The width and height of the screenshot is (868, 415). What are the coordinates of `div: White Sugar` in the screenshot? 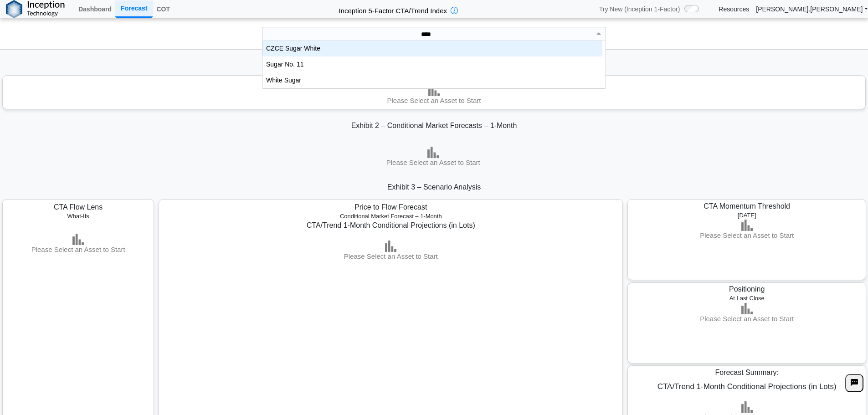 It's located at (433, 80).